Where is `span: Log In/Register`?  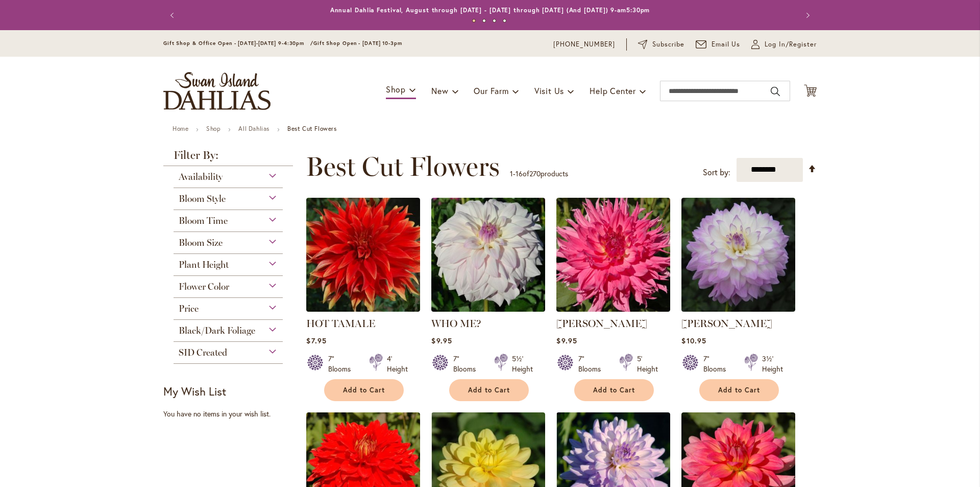
span: Log In/Register is located at coordinates (791, 44).